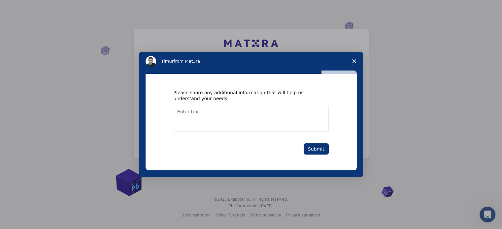  What do you see at coordinates (151, 61) in the screenshot?
I see `img: Profile image for Timur` at bounding box center [151, 61].